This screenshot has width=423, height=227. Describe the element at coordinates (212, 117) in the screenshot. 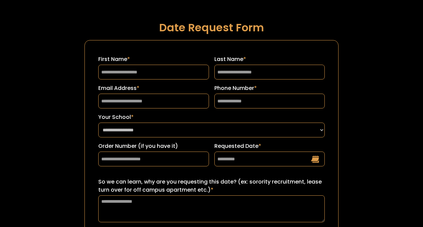

I see `label: Your School` at that location.